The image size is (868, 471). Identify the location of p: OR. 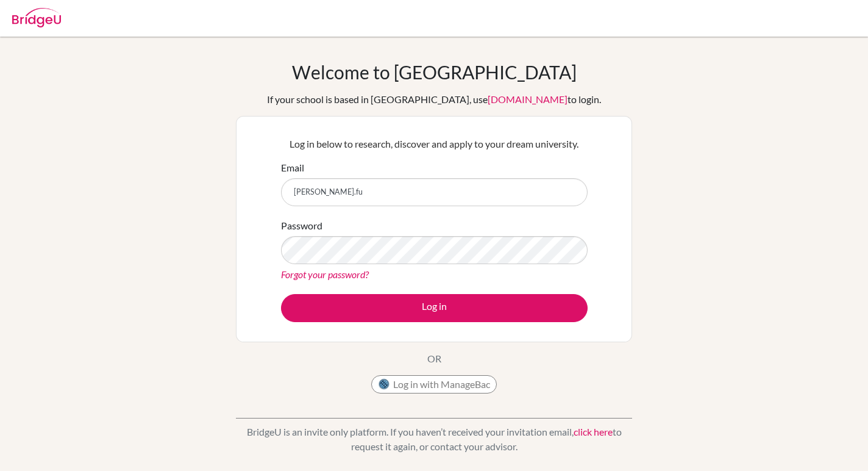
(434, 358).